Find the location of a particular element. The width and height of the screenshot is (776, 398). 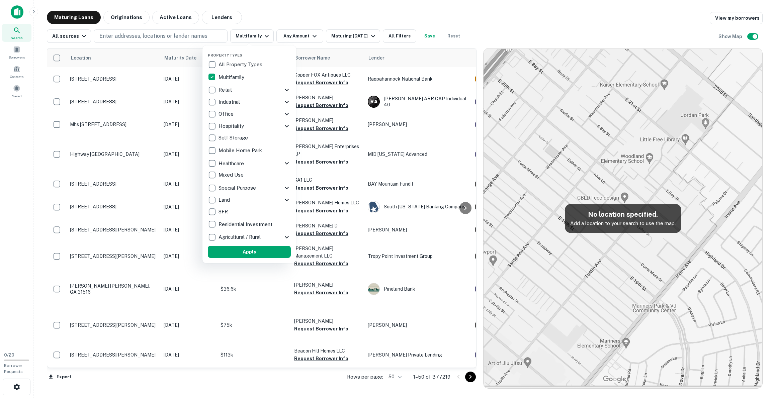

p: Mixed Use is located at coordinates (232, 175).